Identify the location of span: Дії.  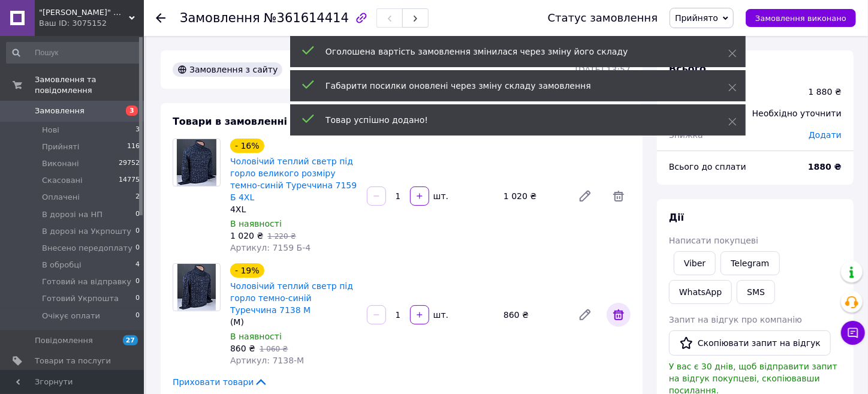
(676, 217).